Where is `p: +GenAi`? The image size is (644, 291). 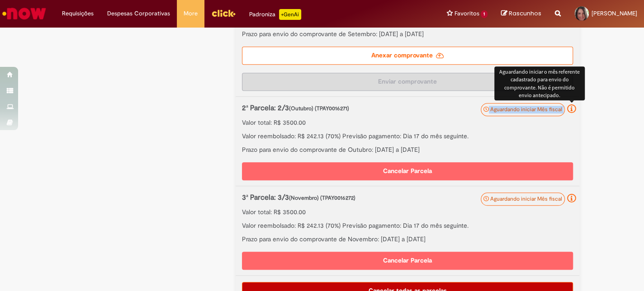
p: +GenAi is located at coordinates (290, 15).